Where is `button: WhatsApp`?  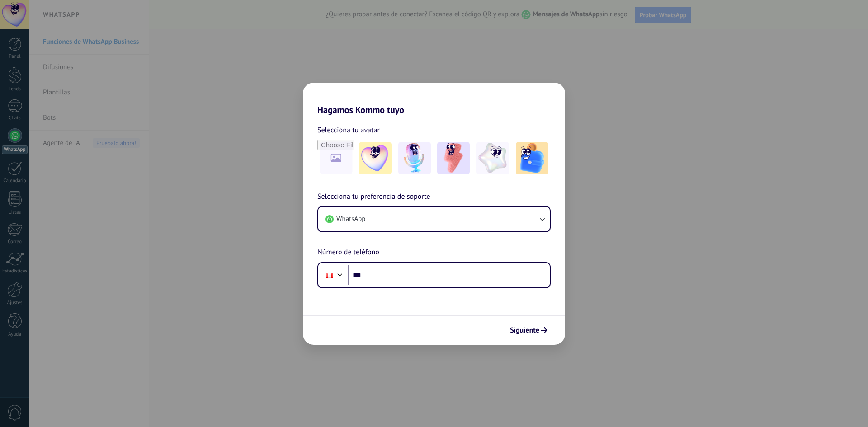 button: WhatsApp is located at coordinates (434, 219).